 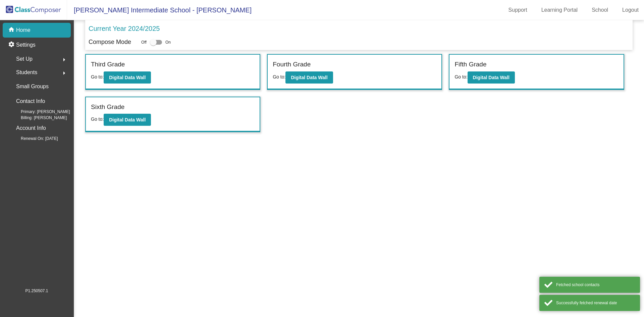 What do you see at coordinates (595, 303) in the screenshot?
I see `div: Successfully fetched renewal date` at bounding box center [595, 303].